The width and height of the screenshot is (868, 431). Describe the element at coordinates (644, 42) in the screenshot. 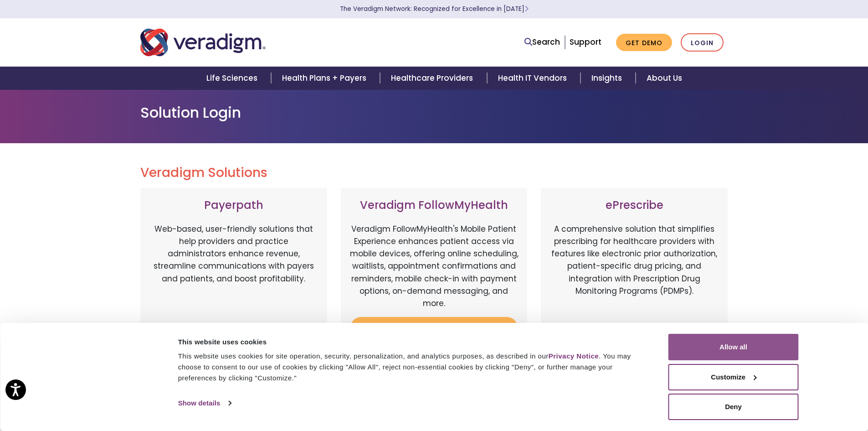

I see `a: Get Demo` at that location.